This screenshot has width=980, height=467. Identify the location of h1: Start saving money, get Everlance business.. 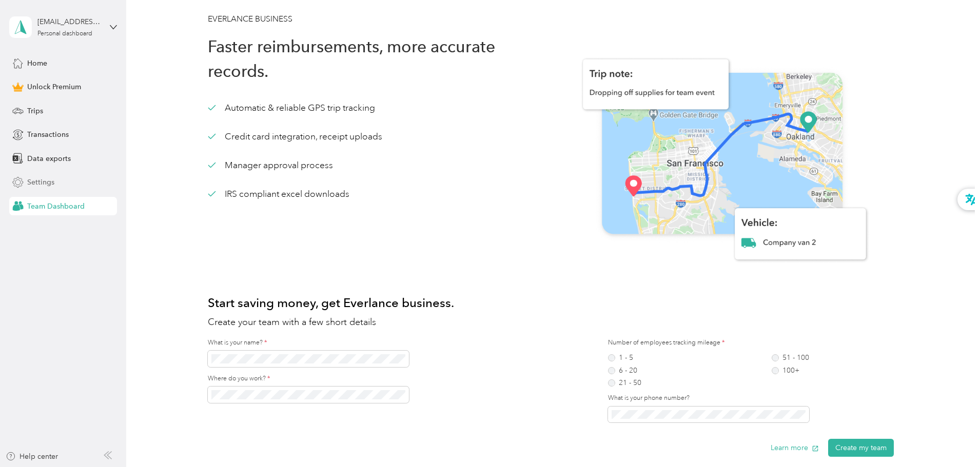
(551, 303).